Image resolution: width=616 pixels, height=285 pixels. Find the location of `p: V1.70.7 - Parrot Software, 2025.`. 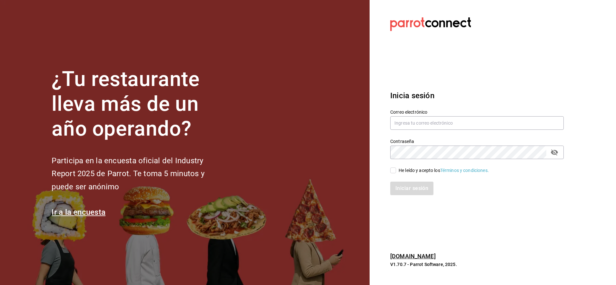

p: V1.70.7 - Parrot Software, 2025. is located at coordinates (477, 265).